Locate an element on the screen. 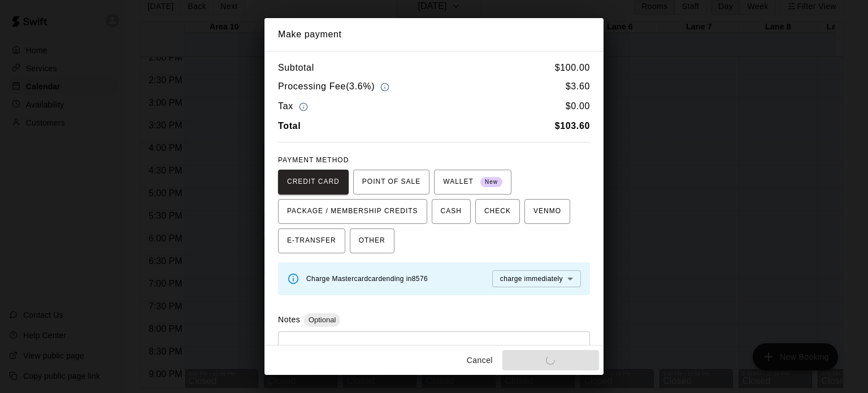 The image size is (868, 393). span: Charge Mastercard card ending in 8576 is located at coordinates (367, 279).